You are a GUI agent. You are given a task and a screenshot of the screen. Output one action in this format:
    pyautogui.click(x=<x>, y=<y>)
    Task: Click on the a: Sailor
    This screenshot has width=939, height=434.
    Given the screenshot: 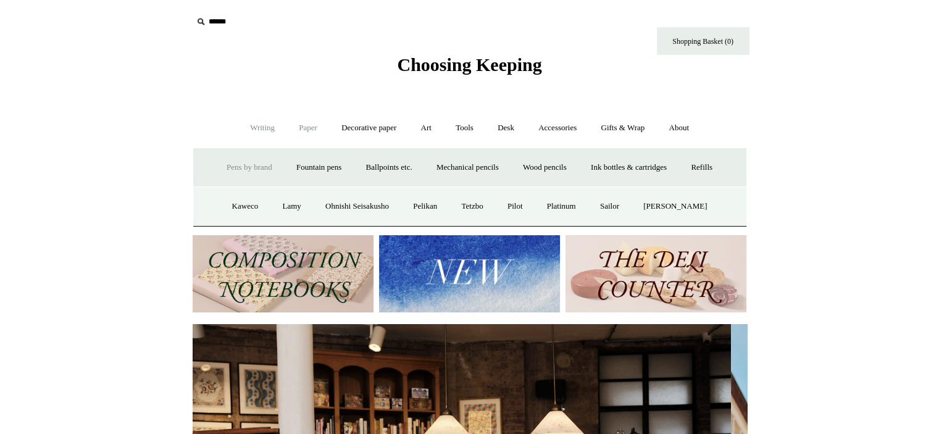 What is the action you would take?
    pyautogui.click(x=609, y=206)
    